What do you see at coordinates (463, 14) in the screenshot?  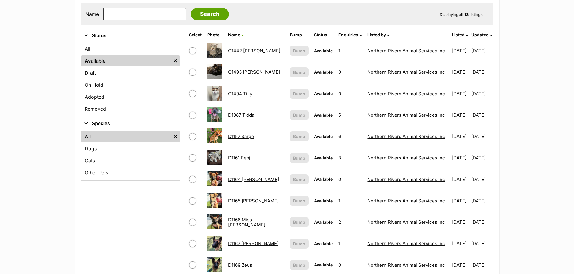 I see `strong: all 13` at bounding box center [463, 14].